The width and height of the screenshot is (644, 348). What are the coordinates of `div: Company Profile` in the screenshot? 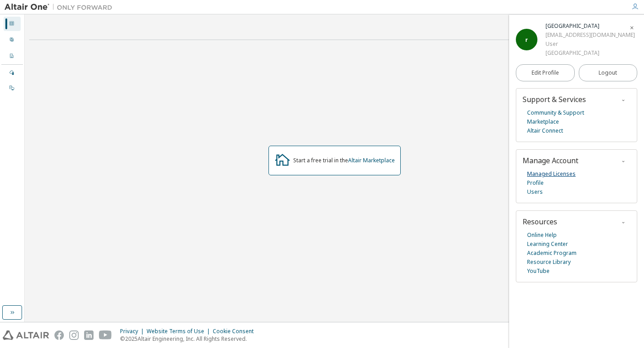 It's located at (12, 56).